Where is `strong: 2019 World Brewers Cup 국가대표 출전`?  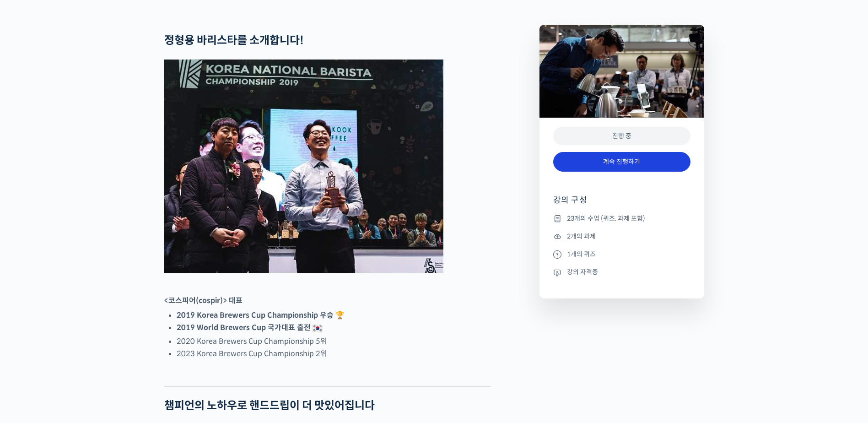
strong: 2019 World Brewers Cup 국가대표 출전 is located at coordinates (250, 327).